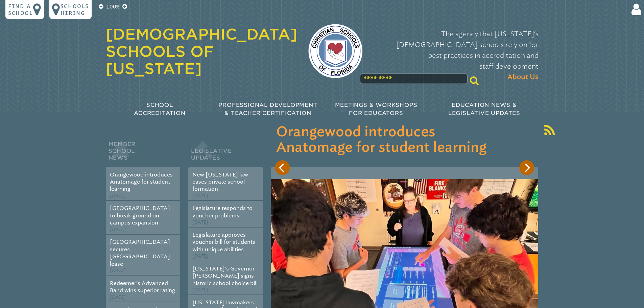  Describe the element at coordinates (404, 140) in the screenshot. I see `h3: Orangewood introduces Anatomage for student learning` at that location.